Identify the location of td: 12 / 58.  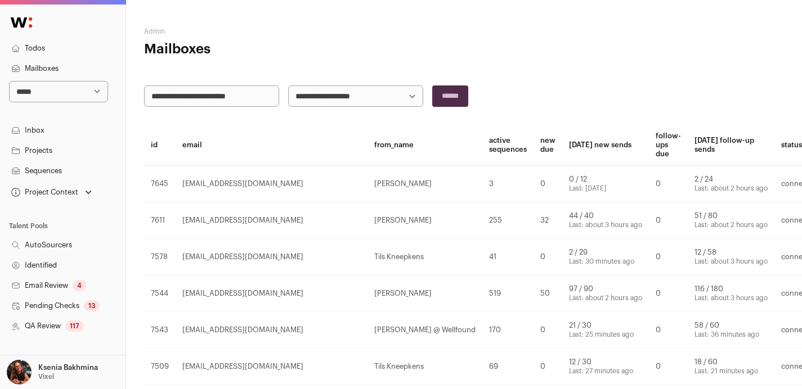
(731, 257).